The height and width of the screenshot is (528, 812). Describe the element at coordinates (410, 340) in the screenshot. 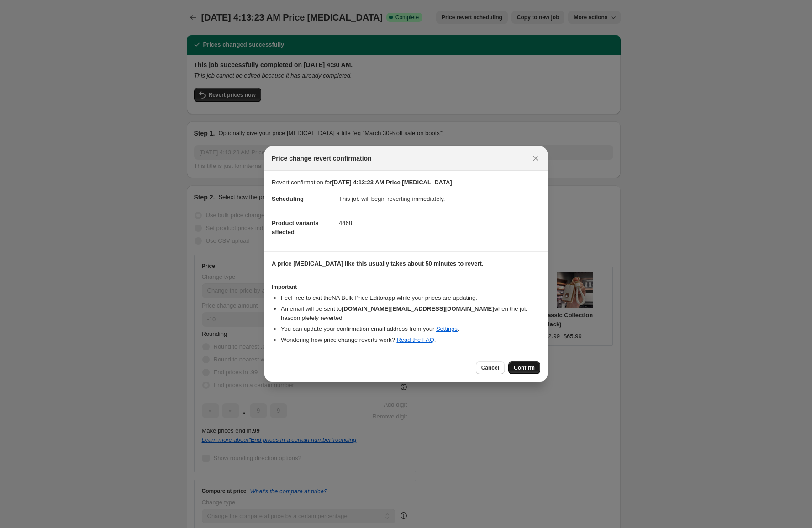

I see `li: Wondering how price change reverts work? .` at that location.